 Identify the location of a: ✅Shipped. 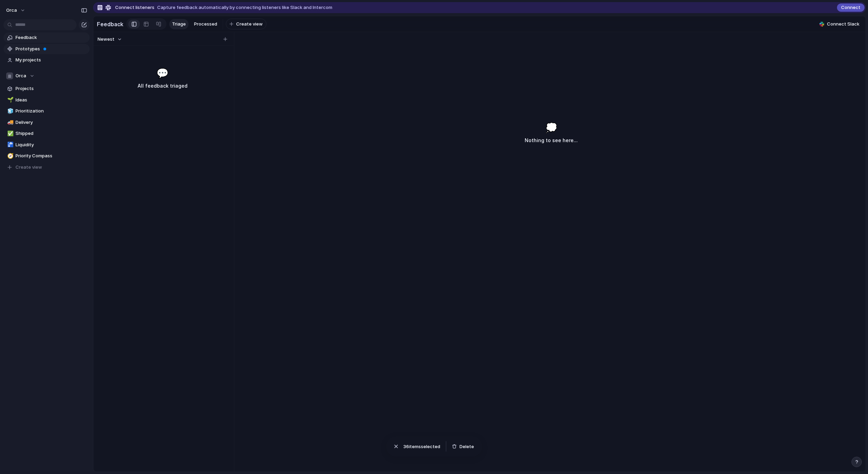
(47, 133).